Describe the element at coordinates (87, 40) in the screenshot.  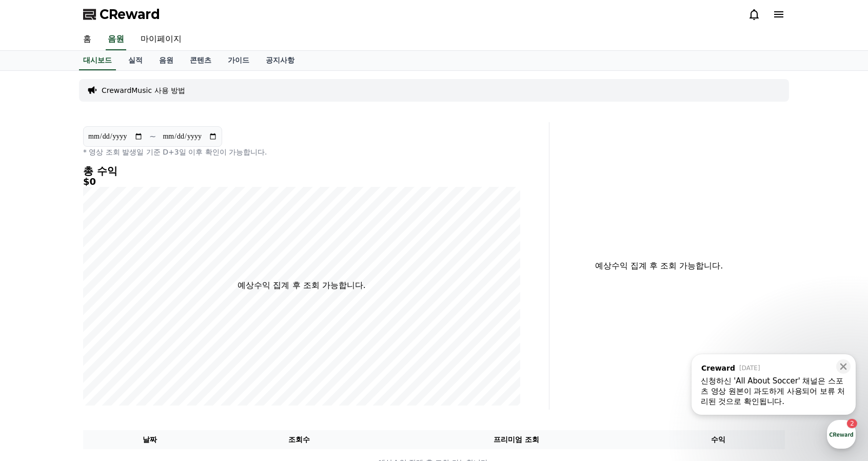
I see `a: 홈` at that location.